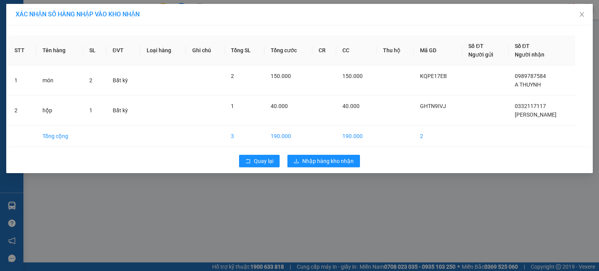 The height and width of the screenshot is (271, 599). Describe the element at coordinates (529, 55) in the screenshot. I see `span: Người nhận` at that location.